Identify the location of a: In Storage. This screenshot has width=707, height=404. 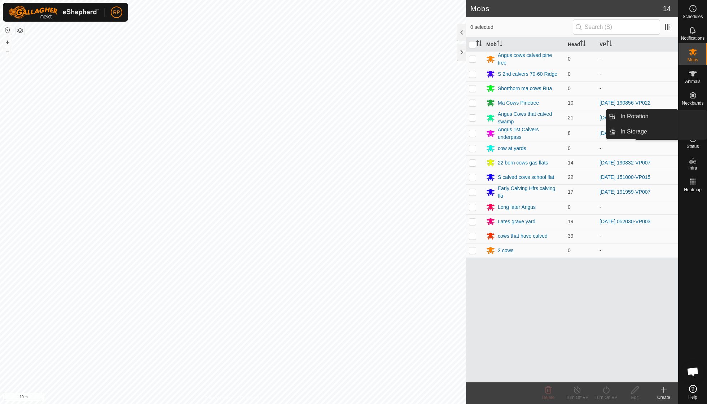
(647, 132).